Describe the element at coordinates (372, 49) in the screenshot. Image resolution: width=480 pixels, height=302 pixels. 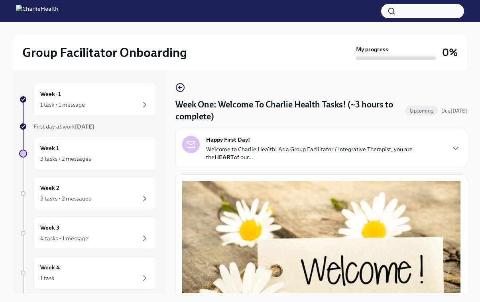
I see `strong: My progress` at that location.